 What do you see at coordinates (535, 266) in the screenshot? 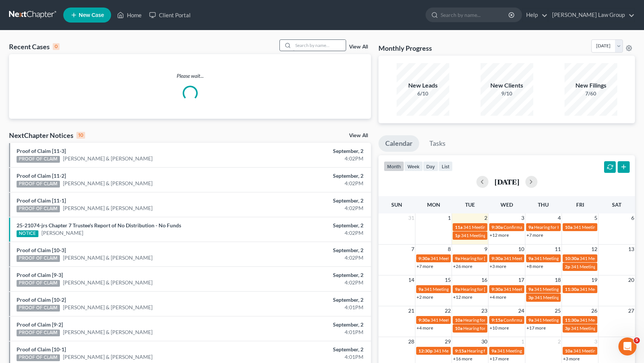
I see `a: +8 more` at bounding box center [535, 266].